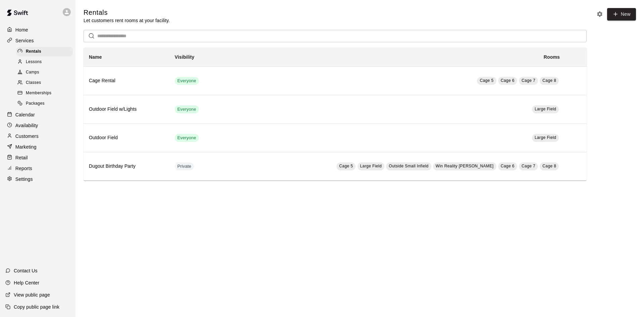 The height and width of the screenshot is (317, 644). I want to click on span: Rentals, so click(34, 52).